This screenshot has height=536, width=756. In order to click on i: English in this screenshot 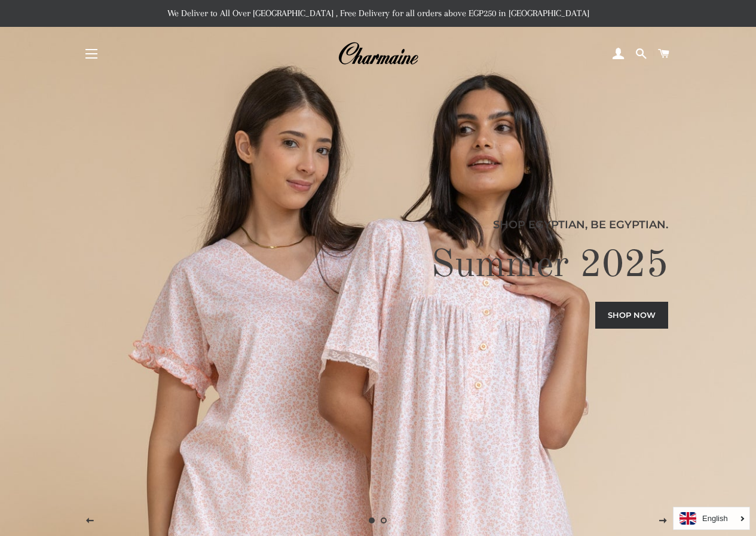, I will do `click(714, 518)`.